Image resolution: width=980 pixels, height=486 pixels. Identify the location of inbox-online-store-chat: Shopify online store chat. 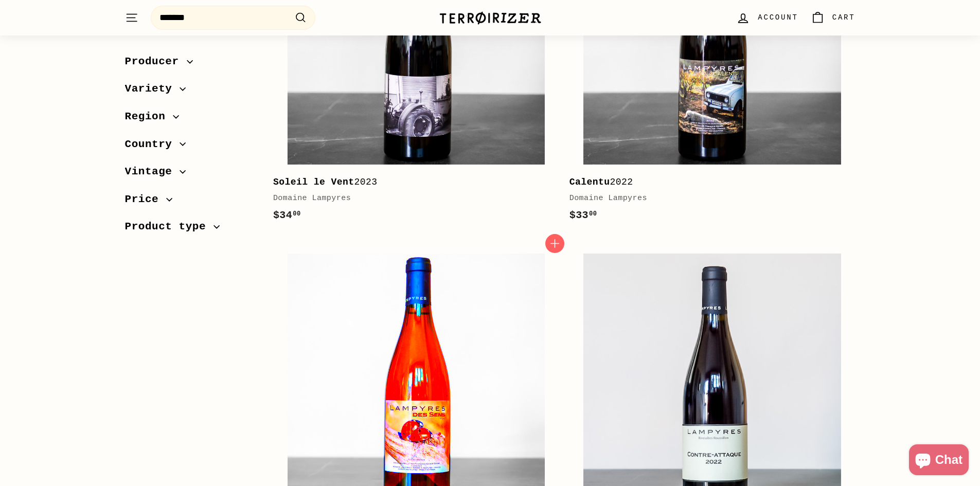
(939, 460).